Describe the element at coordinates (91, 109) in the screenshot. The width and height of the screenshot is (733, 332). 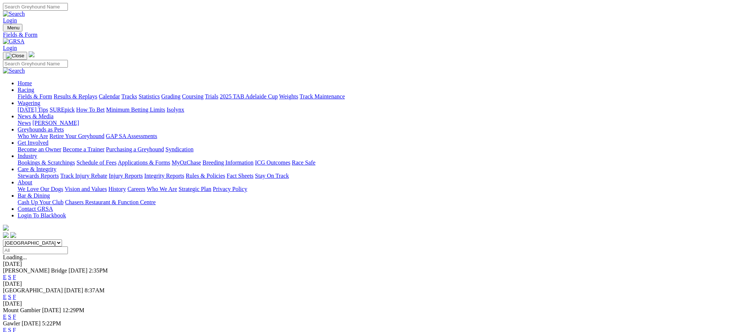
I see `a: How To Bet` at that location.